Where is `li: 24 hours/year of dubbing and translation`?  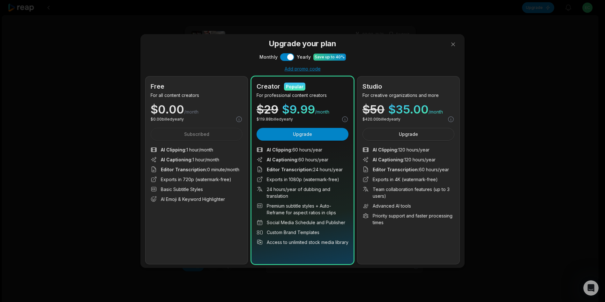
li: 24 hours/year of dubbing and translation is located at coordinates (303, 193).